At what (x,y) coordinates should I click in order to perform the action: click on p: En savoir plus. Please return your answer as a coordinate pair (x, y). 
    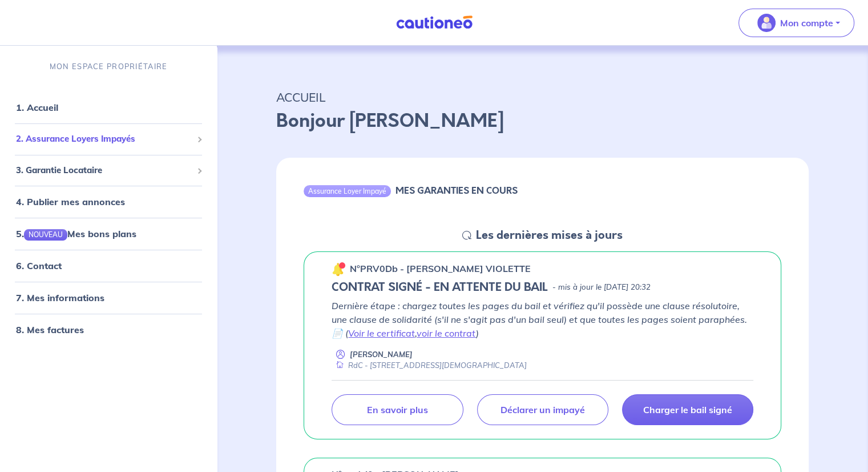
    Looking at the image, I should click on (397, 409).